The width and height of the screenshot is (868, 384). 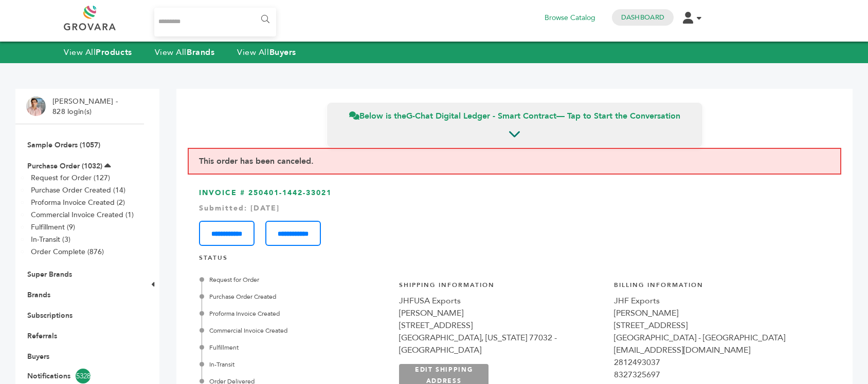 I want to click on a: Commercial Invoice Created (1), so click(x=83, y=214).